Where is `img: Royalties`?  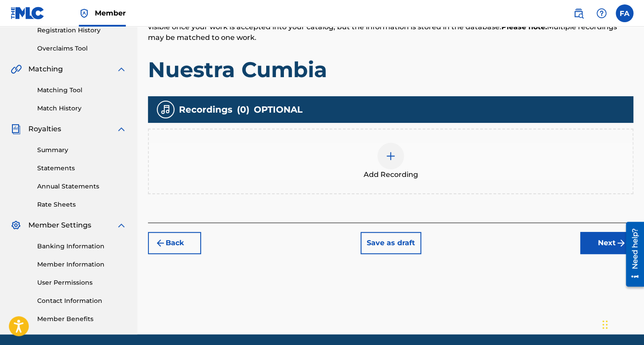
img: Royalties is located at coordinates (16, 129).